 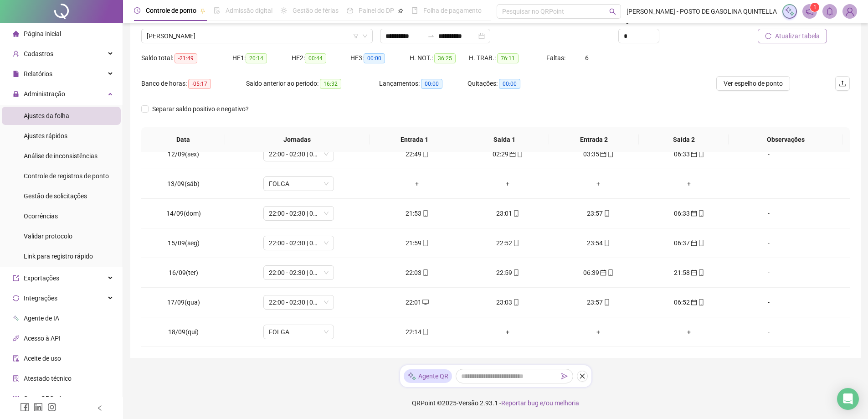 What do you see at coordinates (431, 36) in the screenshot?
I see `span: to` at bounding box center [431, 36].